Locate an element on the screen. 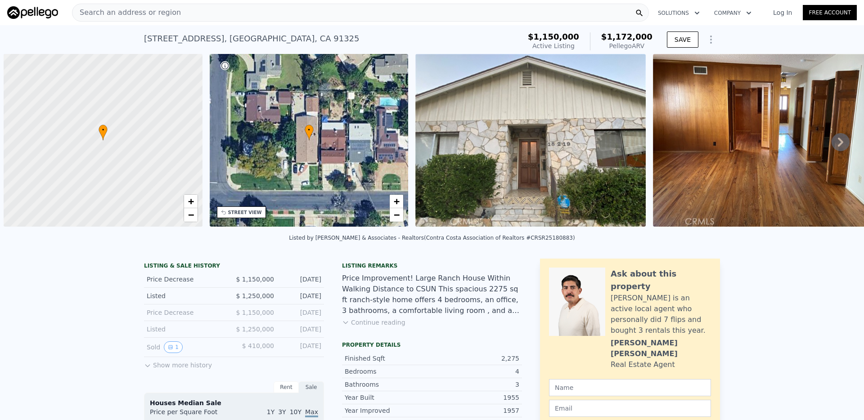  div: 2,275 is located at coordinates (476, 359).